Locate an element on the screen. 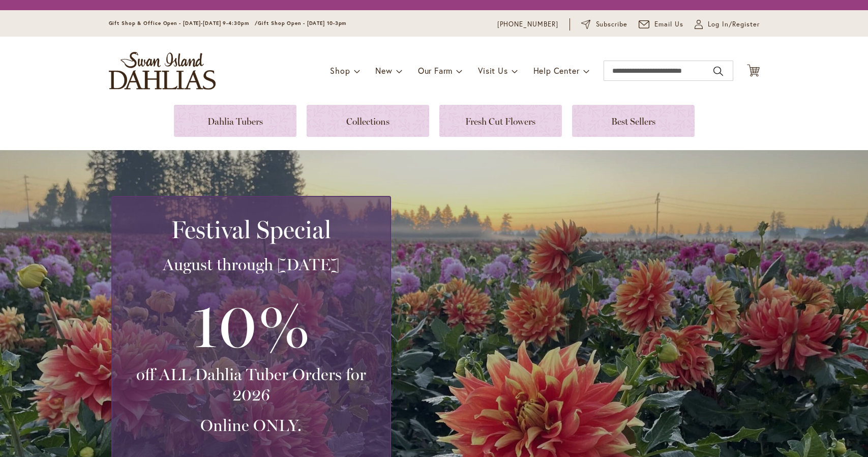  span: New is located at coordinates (383, 70).